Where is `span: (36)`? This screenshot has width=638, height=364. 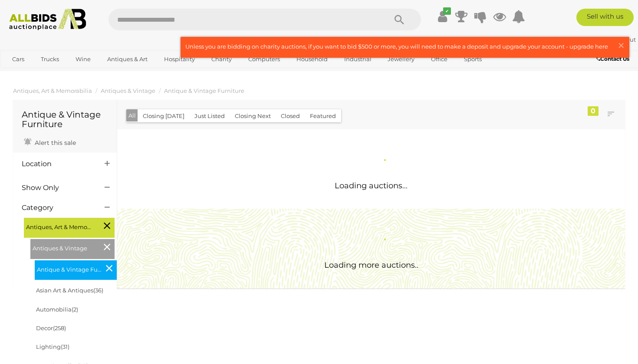
span: (36) is located at coordinates (98, 290).